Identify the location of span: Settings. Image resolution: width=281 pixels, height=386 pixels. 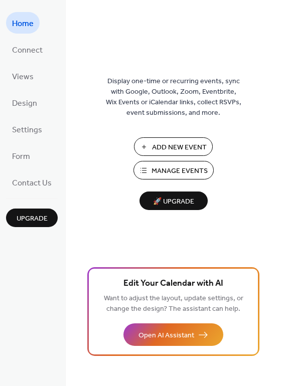
(27, 130).